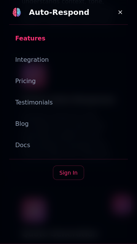 This screenshot has width=137, height=244. Describe the element at coordinates (49, 12) in the screenshot. I see `a: Auto-Respond` at that location.